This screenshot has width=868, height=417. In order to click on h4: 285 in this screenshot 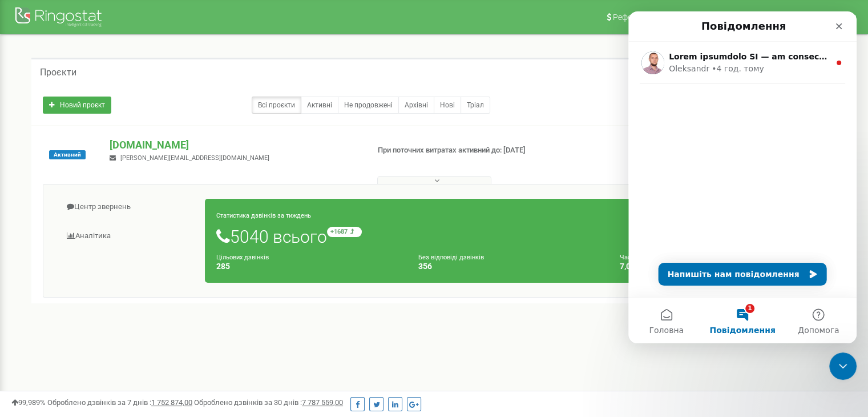, I will do `click(309, 266)`.